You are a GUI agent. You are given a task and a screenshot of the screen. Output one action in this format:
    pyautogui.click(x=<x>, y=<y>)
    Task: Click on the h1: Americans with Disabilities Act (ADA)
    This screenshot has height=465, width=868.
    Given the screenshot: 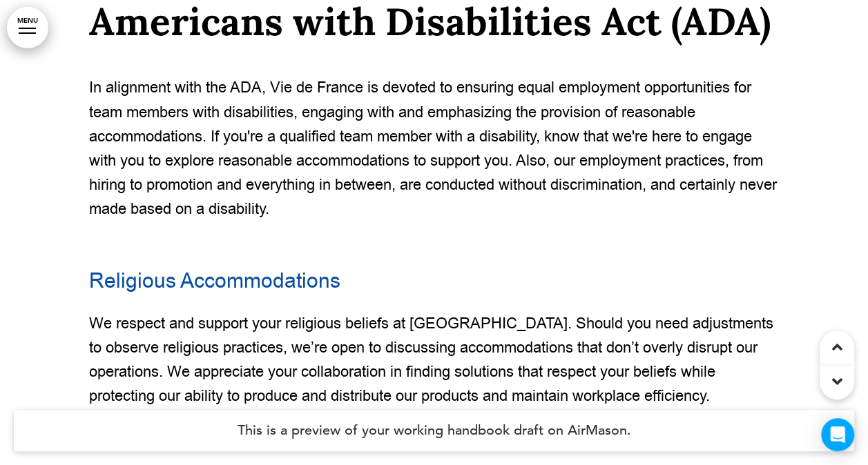 What is the action you would take?
    pyautogui.click(x=434, y=22)
    